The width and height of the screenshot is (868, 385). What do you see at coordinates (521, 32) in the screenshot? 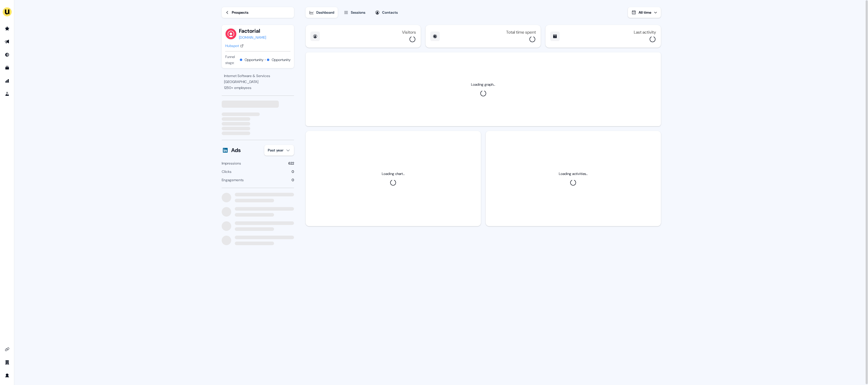
I see `div: Total time spent` at bounding box center [521, 32].